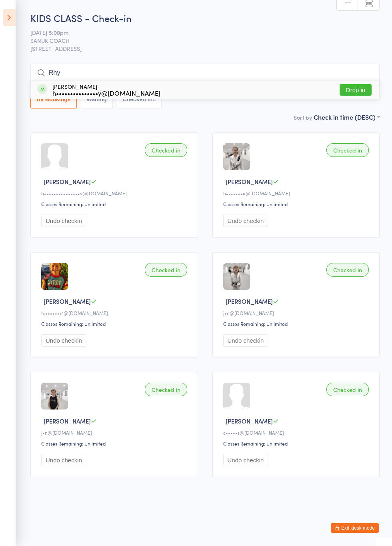  Describe the element at coordinates (355, 528) in the screenshot. I see `button: Exit kiosk mode` at that location.